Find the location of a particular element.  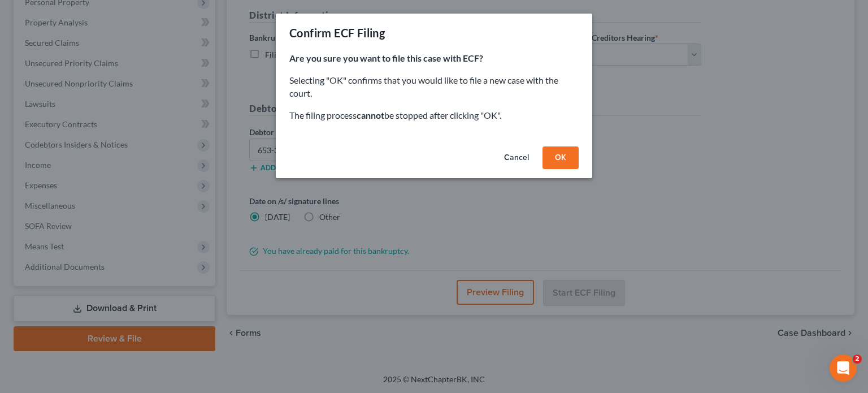

div: Confirm ECF Filing is located at coordinates (337, 33).